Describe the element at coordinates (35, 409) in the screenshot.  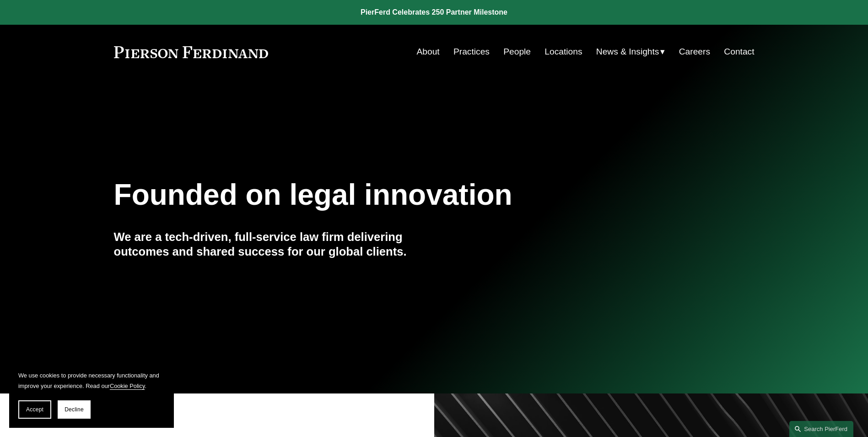
I see `button: Accept` at that location.